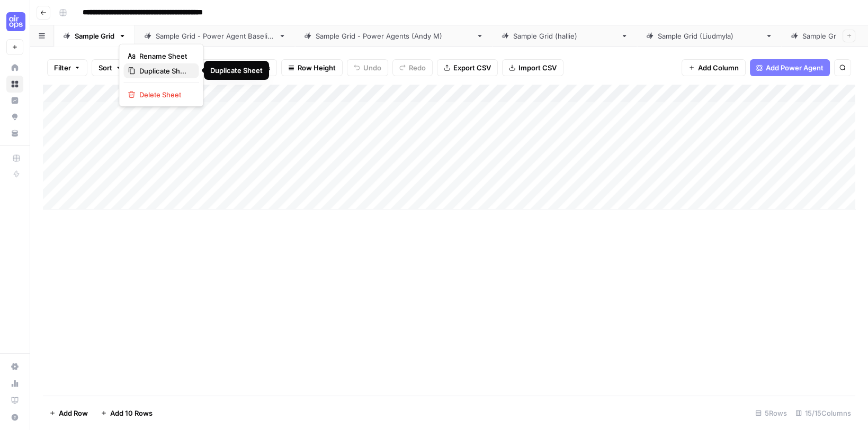 The width and height of the screenshot is (868, 430). Describe the element at coordinates (823, 413) in the screenshot. I see `div: 15/15 Columns` at that location.